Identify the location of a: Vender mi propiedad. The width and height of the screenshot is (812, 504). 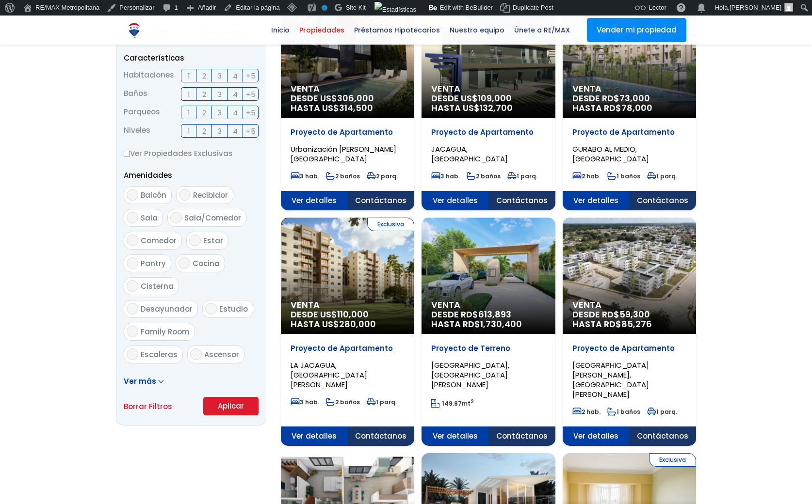
(636, 30).